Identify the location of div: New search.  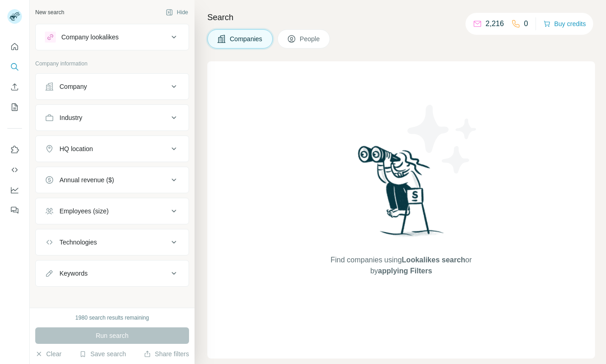
(50, 12).